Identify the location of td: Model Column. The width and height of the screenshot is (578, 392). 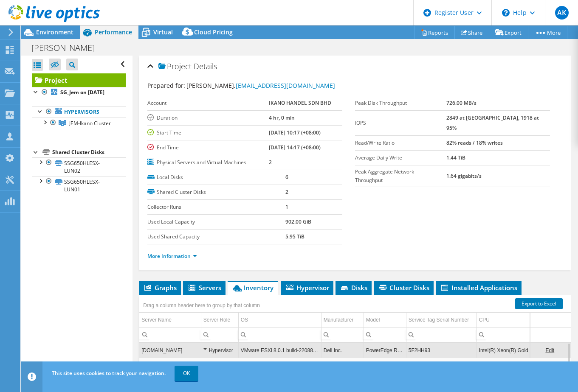
(385, 320).